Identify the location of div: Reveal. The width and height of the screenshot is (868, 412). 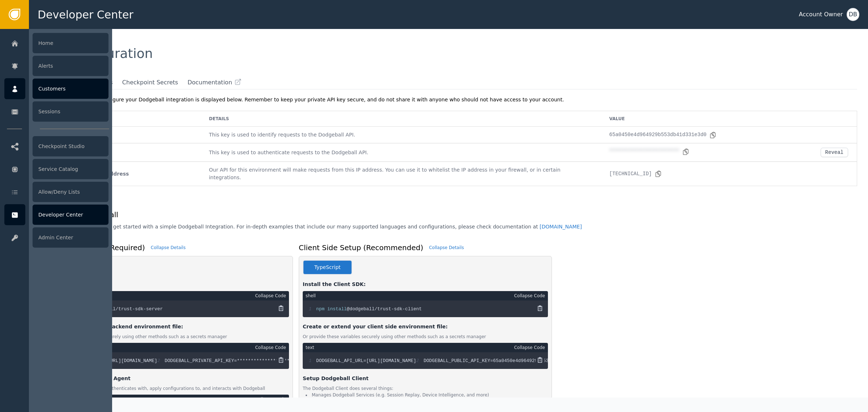
(834, 152).